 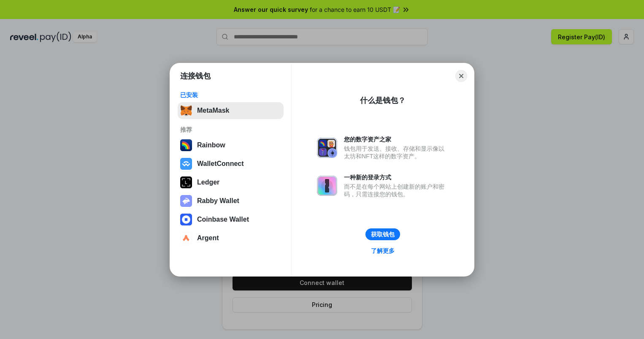 What do you see at coordinates (383, 251) in the screenshot?
I see `a: 了解更多` at bounding box center [383, 251].